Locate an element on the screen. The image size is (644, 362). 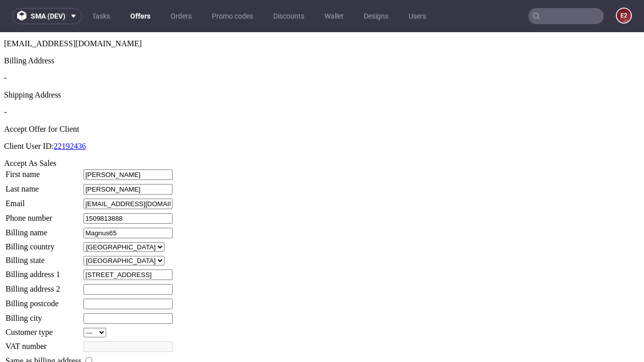
td: First name is located at coordinates (43, 142).